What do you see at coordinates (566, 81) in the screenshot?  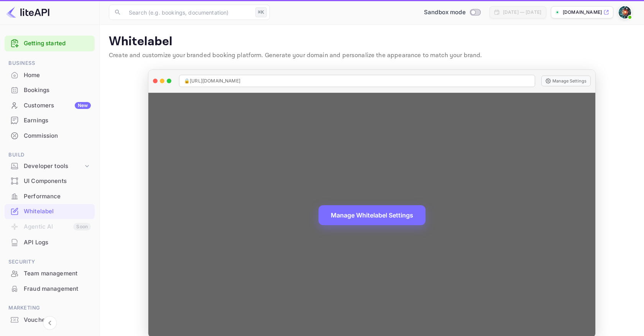 I see `button: Manage Settings` at bounding box center [566, 81].